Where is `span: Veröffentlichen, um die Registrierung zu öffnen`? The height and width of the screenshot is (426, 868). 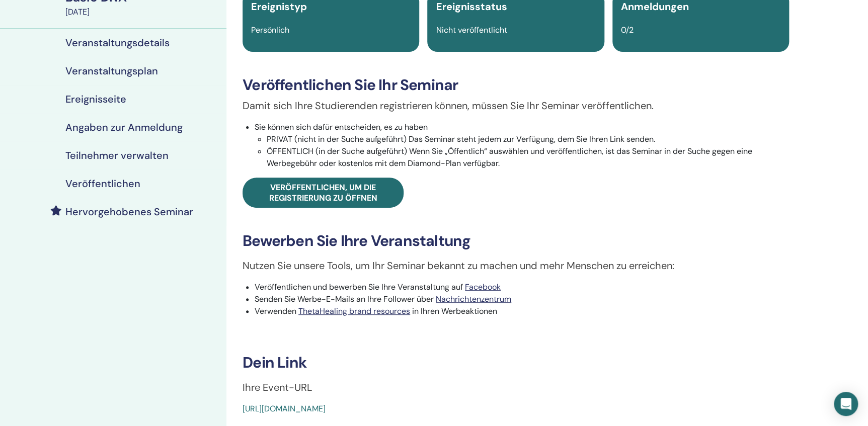
span: Veröffentlichen, um die Registrierung zu öffnen is located at coordinates (323, 193).